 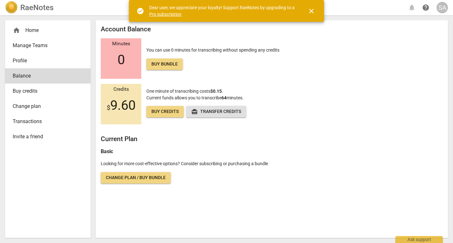 I want to click on div: Dear user, we appreciate your loyalty! Support RaeNotes by upgrading to a, so click(x=222, y=11).